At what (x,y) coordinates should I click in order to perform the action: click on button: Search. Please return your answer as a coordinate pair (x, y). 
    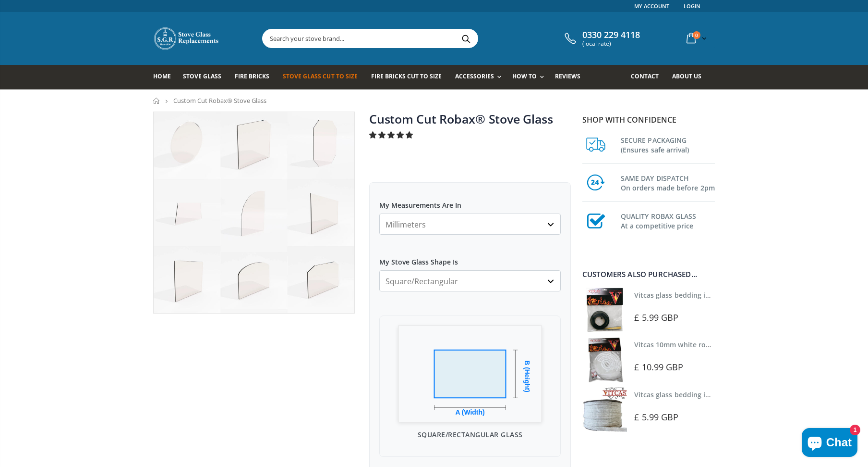
    Looking at the image, I should click on (466, 38).